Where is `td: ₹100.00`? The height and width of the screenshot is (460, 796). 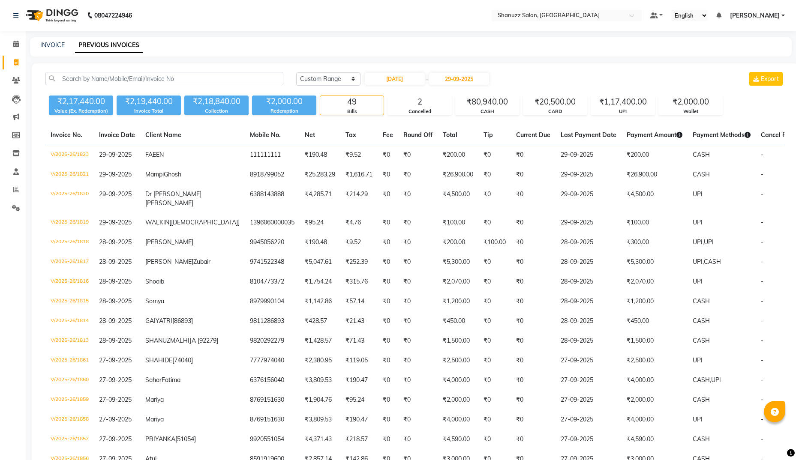
td: ₹100.00 is located at coordinates (495, 243).